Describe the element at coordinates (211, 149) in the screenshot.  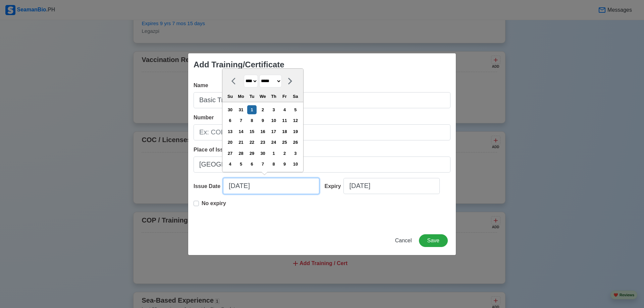
I see `span: Place of Issue` at that location.